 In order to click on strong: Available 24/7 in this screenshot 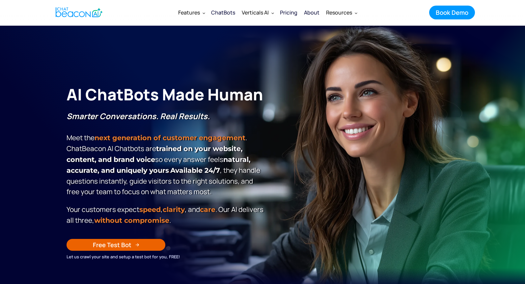, I will do `click(195, 170)`.